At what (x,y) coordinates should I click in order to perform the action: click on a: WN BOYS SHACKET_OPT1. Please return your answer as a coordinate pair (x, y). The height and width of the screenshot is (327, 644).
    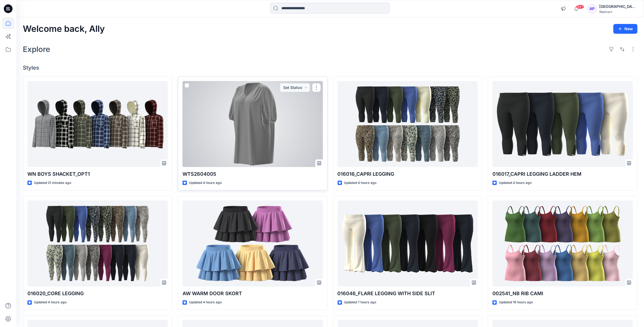
    Looking at the image, I should click on (97, 124).